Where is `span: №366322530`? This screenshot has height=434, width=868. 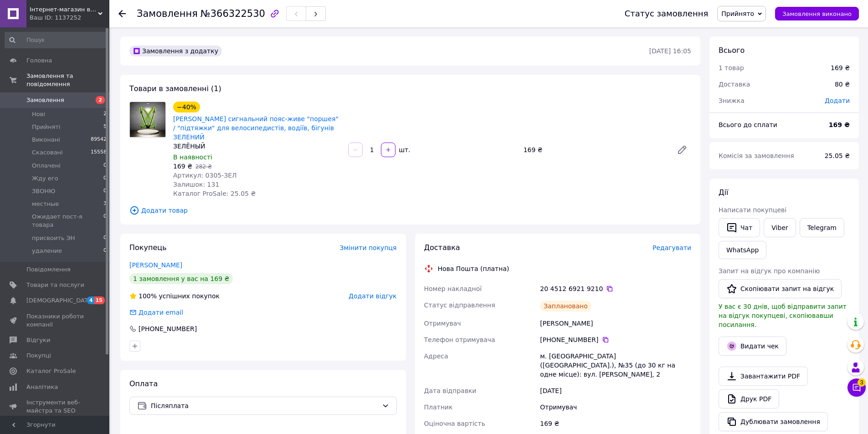
span: №366322530 is located at coordinates (233, 13).